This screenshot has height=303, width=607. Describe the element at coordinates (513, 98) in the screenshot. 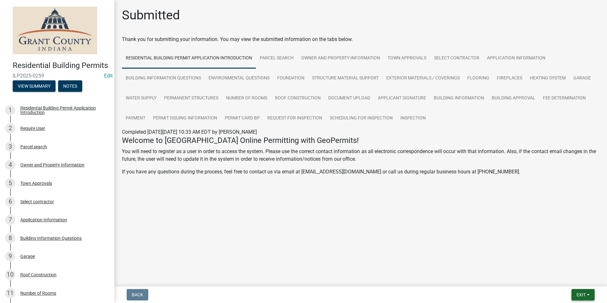

I see `a: Building Approval` at that location.